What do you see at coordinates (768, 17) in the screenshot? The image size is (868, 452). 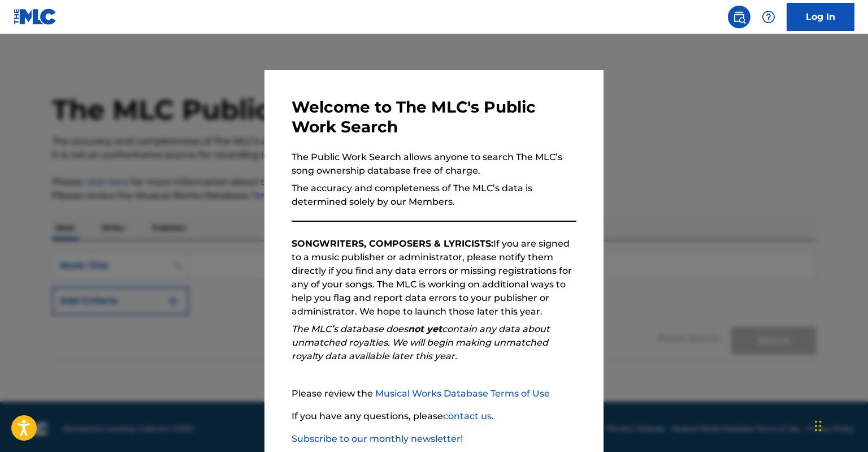 I see `div: Help` at bounding box center [768, 17].